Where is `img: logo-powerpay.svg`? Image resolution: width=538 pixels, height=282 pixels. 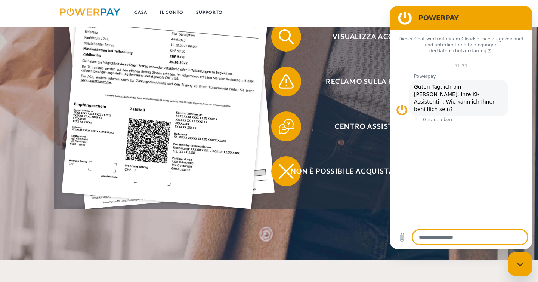
img: logo-powerpay.svg is located at coordinates (90, 12).